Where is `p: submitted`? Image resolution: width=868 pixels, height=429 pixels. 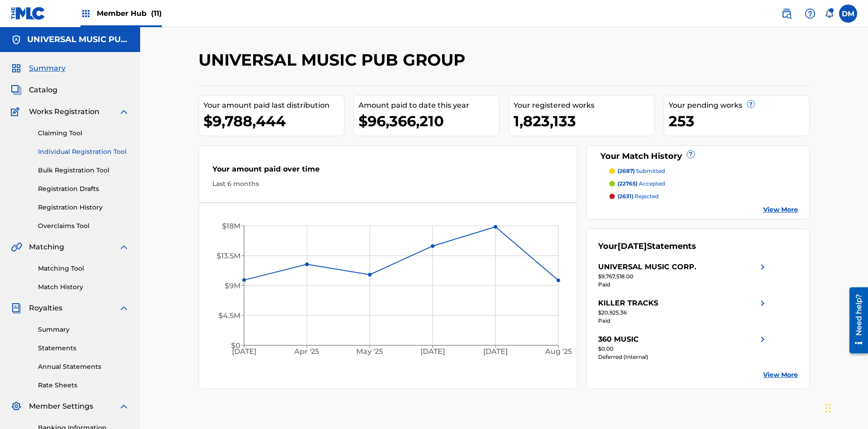 p: submitted is located at coordinates (641, 171).